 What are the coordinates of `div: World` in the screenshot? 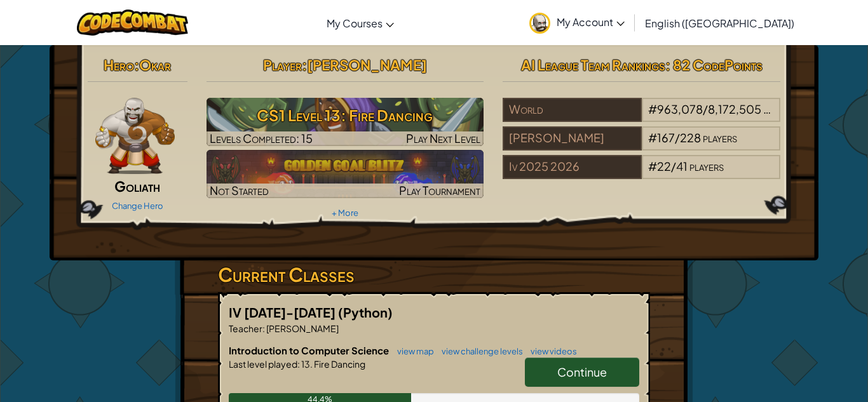 It's located at (572, 110).